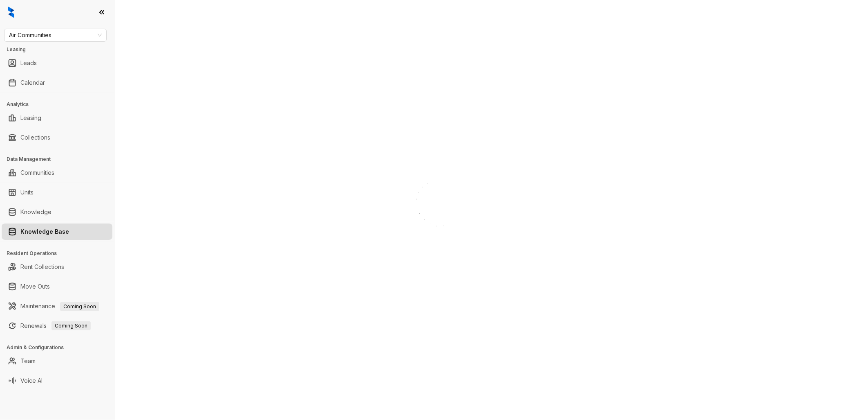  Describe the element at coordinates (57, 193) in the screenshot. I see `li: Units` at that location.